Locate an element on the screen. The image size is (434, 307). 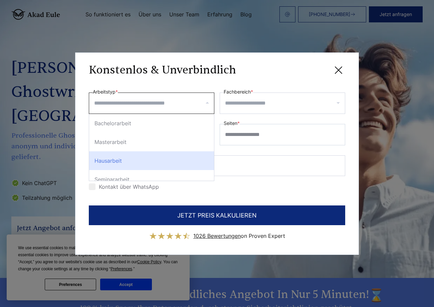
span: 1026 Bewertungen is located at coordinates (217, 236).